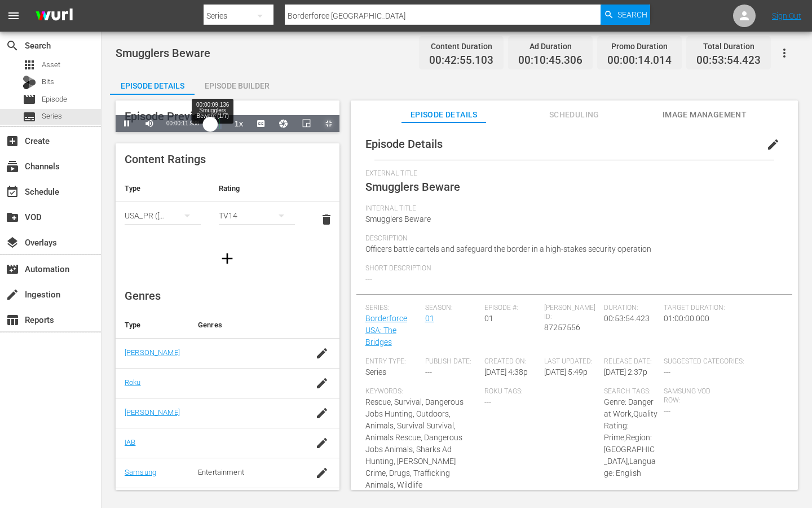 This screenshot has height=508, width=812. Describe the element at coordinates (257, 189) in the screenshot. I see `th: Rating` at that location.